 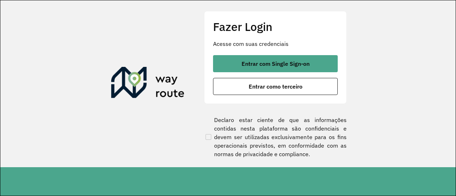 What do you see at coordinates (148, 84) in the screenshot?
I see `img: Roteirizador AmbevTech` at bounding box center [148, 84].